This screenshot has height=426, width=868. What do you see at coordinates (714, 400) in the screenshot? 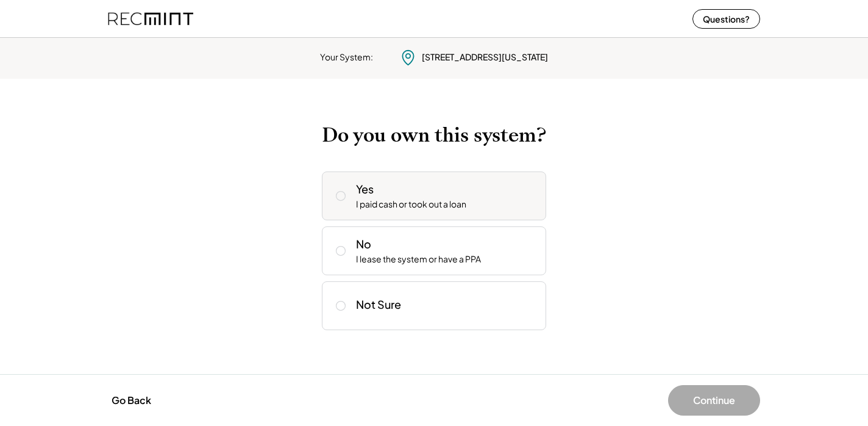
I see `button: Continue` at bounding box center [714, 400].